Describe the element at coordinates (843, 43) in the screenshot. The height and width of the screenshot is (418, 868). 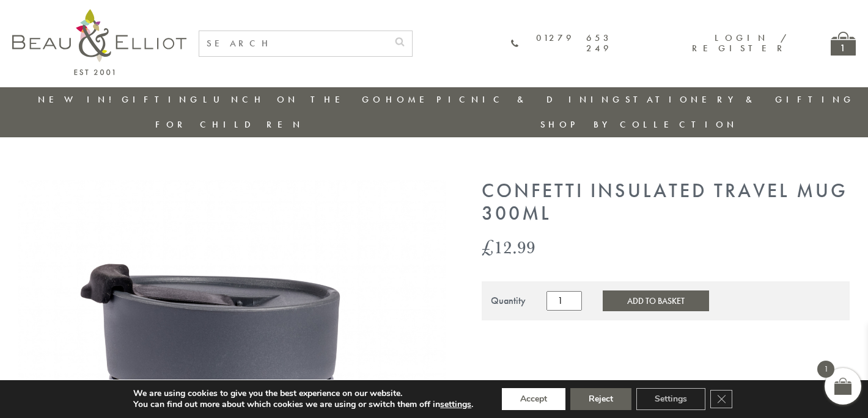
I see `a: 1` at that location.